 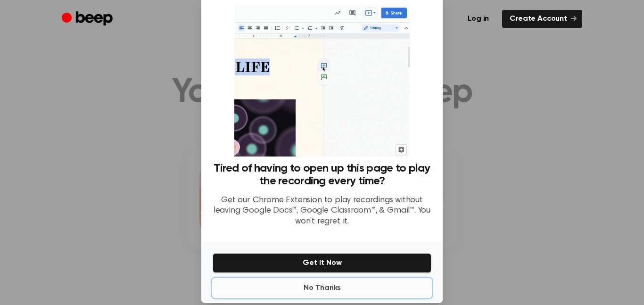 What do you see at coordinates (322, 288) in the screenshot?
I see `button: No Thanks` at bounding box center [322, 288].